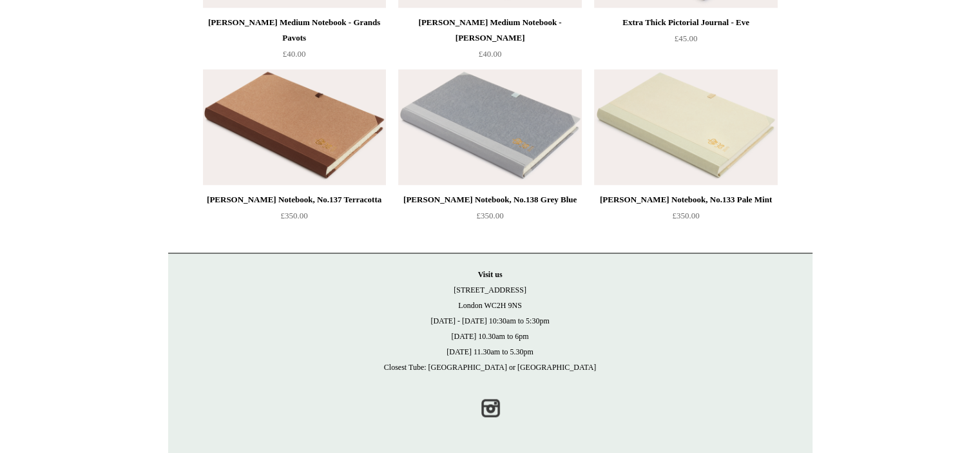 The width and height of the screenshot is (980, 453). Describe the element at coordinates (490, 127) in the screenshot. I see `a: Steve Harrison Notebook, No.138 Grey Blue Steve Harrison Notebook, No.138 Grey Blue` at that location.